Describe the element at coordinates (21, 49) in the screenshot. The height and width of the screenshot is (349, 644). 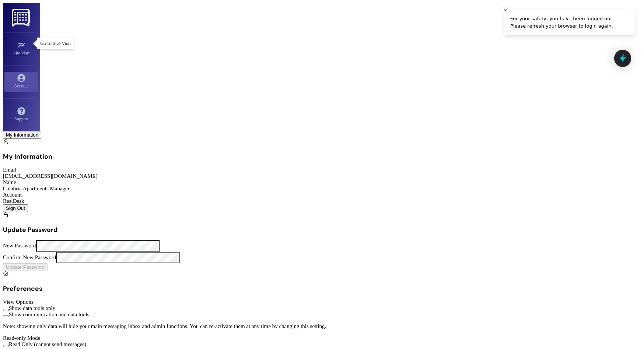
I see `a: Site Visit •` at that location.